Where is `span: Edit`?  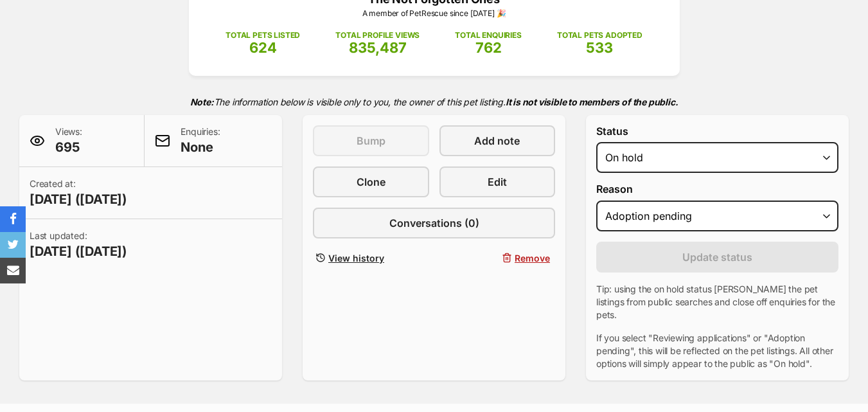
span: Edit is located at coordinates (498, 182).